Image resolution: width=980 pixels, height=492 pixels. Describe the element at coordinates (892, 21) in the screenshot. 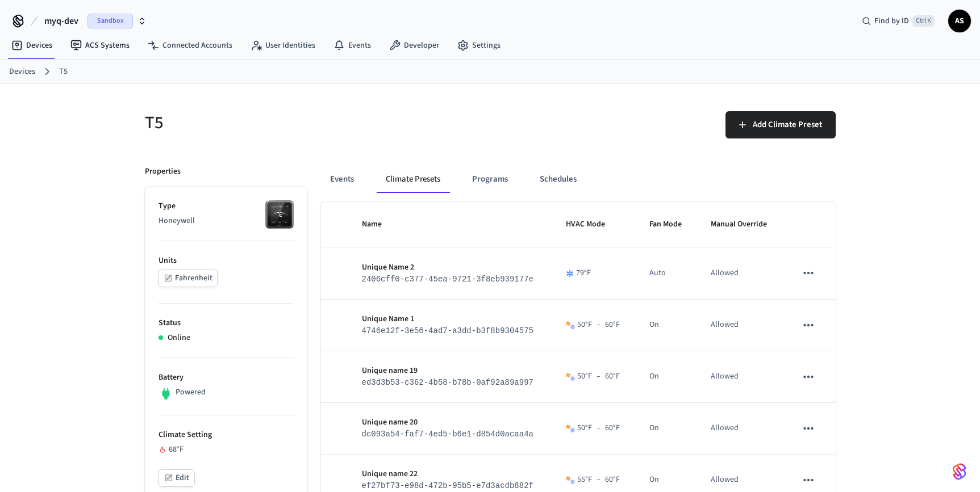

I see `span: Find by ID` at that location.